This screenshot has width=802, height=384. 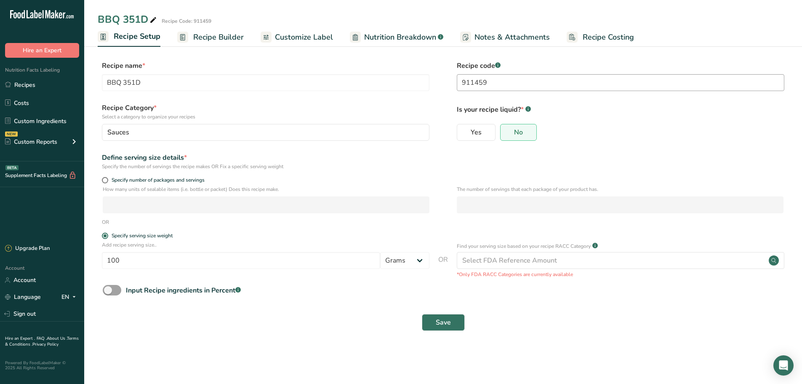 What do you see at coordinates (23, 296) in the screenshot?
I see `a: Language` at bounding box center [23, 296].